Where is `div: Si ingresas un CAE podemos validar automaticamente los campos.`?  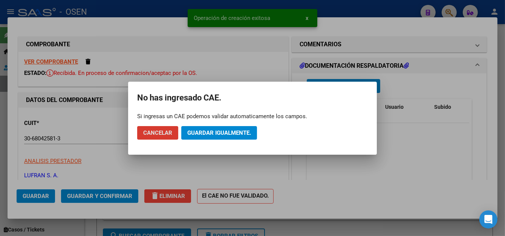
div: Si ingresas un CAE podemos validar automaticamente los campos. is located at coordinates (253, 116).